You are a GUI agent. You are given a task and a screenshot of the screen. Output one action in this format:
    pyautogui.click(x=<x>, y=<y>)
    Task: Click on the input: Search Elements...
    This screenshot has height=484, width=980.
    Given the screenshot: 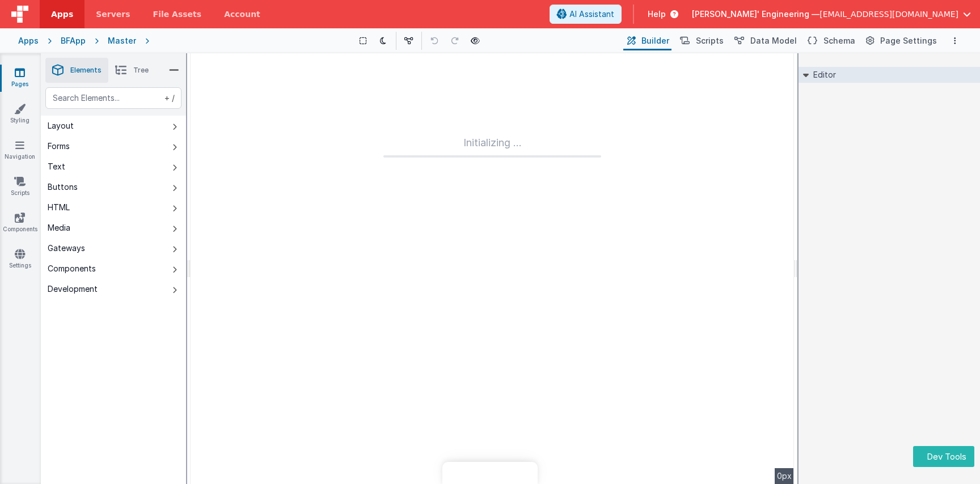 What is the action you would take?
    pyautogui.click(x=113, y=98)
    